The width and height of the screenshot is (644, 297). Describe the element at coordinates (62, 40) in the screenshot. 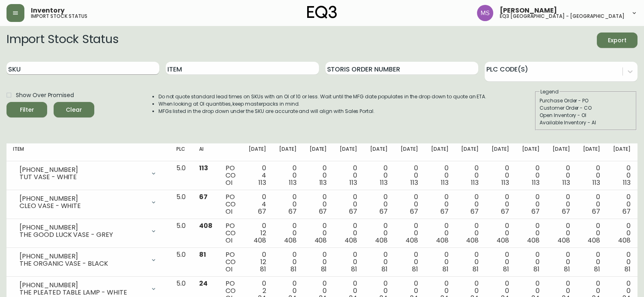

I see `h2: Import Stock Status` at that location.